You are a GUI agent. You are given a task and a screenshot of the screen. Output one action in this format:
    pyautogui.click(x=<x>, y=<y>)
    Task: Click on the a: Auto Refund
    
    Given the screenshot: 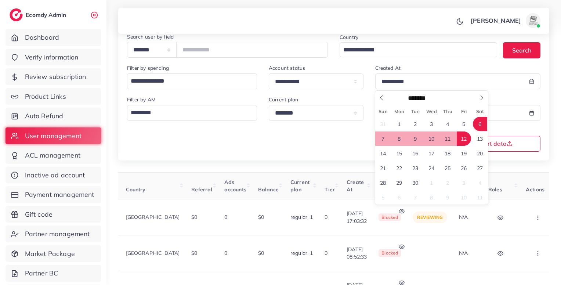 What is the action you would take?
    pyautogui.click(x=53, y=116)
    